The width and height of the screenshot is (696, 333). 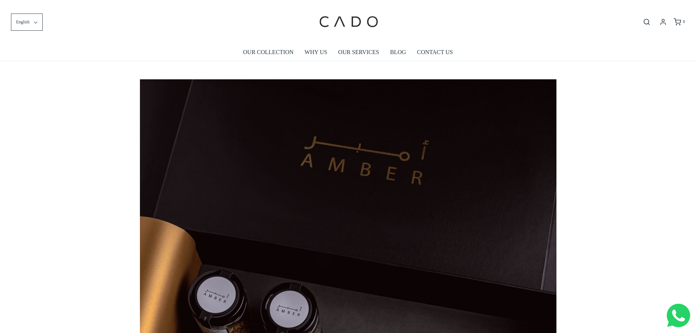 I want to click on span: 0, so click(x=683, y=22).